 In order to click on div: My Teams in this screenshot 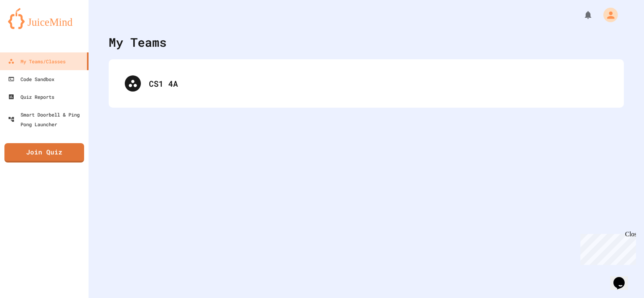, I will do `click(138, 42)`.